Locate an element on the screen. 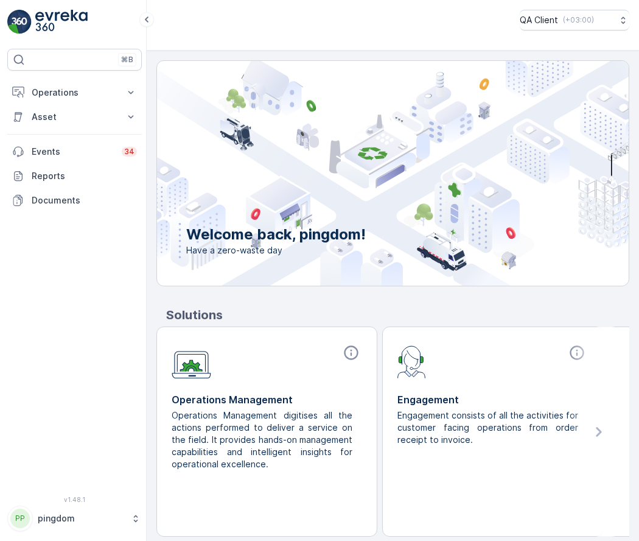 This screenshot has width=639, height=541. p: Engagement consists of all the activities for customer facing operations from order receipt to in... is located at coordinates (488, 427).